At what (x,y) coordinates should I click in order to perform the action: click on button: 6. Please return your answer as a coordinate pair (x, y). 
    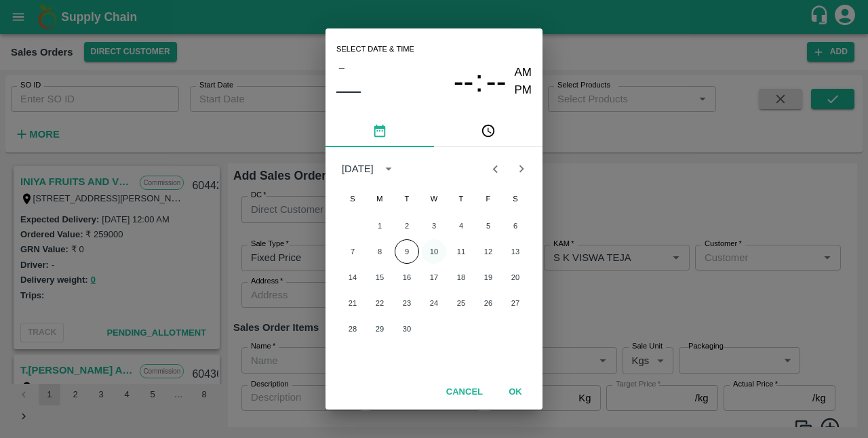
    Looking at the image, I should click on (515, 226).